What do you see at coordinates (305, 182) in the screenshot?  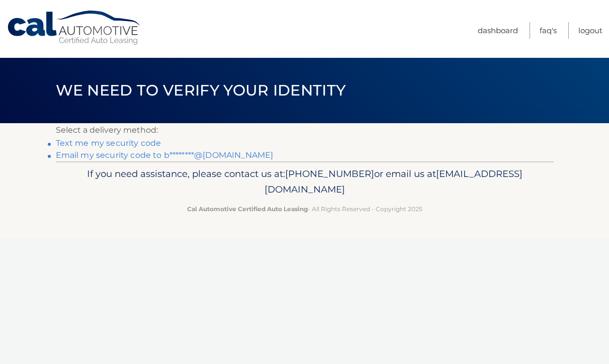 I see `p: If you need assistance, please contact us at: or email us at` at bounding box center [305, 182].